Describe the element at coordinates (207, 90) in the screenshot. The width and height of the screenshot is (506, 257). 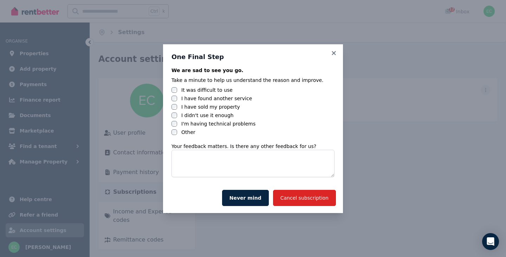
I see `label: It was difficult to use` at that location.